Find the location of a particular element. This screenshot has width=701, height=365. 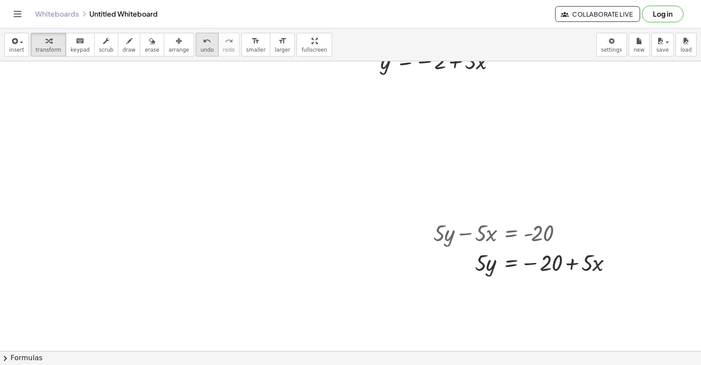

button: new is located at coordinates (639, 45).